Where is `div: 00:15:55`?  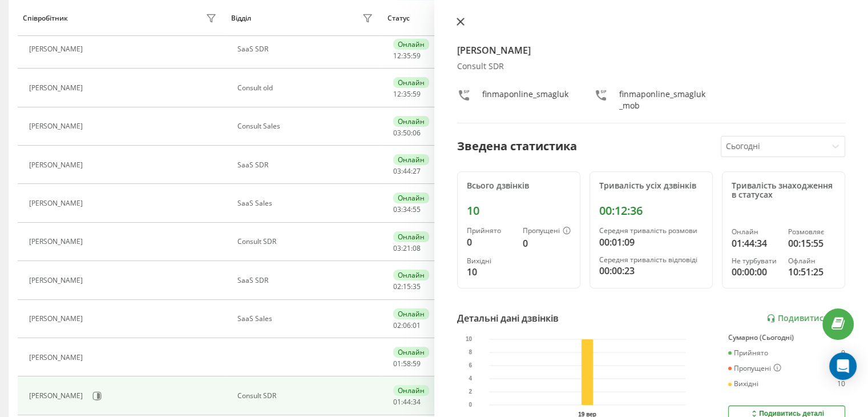 div: 00:15:55 is located at coordinates (812, 243).